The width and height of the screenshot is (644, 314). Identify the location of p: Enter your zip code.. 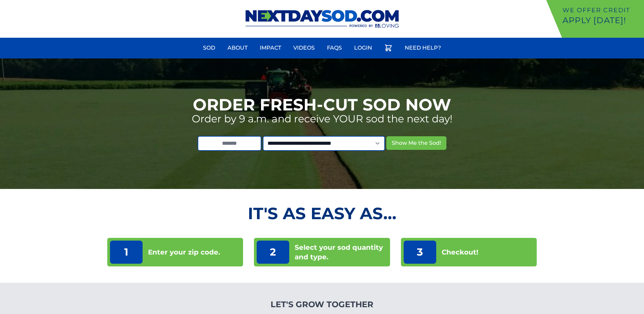
(184, 252).